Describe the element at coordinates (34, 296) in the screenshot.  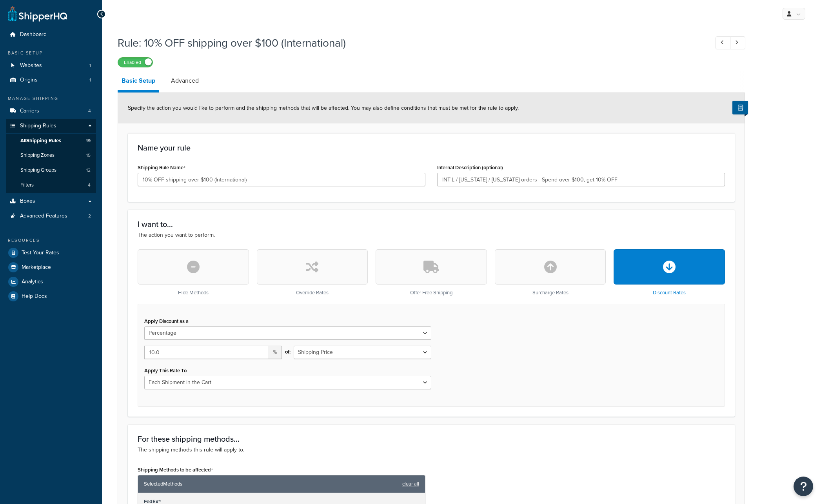
I see `span: Help Docs` at that location.